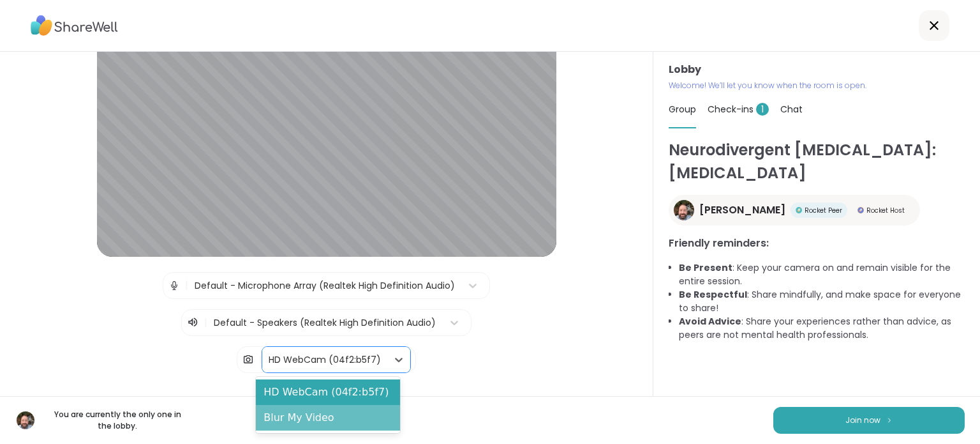 The image size is (980, 444). I want to click on img: Rocket Host, so click(861, 210).